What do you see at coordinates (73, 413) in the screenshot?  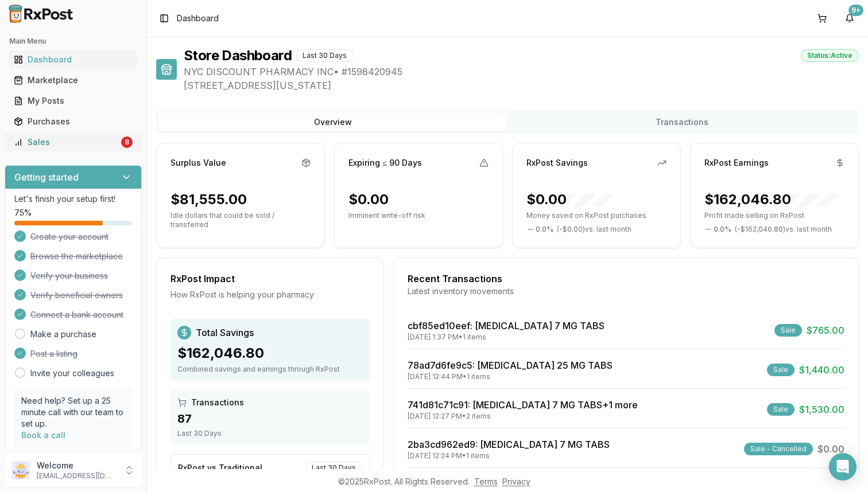 I see `p: Need help? Set up a 25 minute call with our team to set up.` at bounding box center [73, 413].